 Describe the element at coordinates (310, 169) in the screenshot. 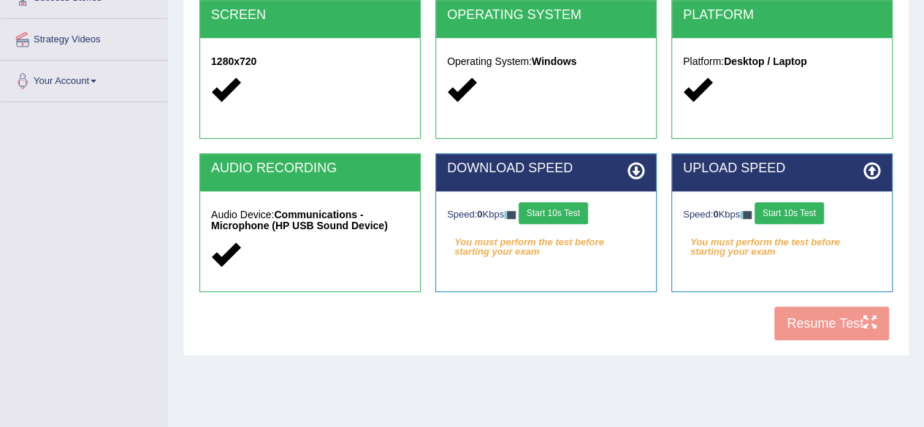

I see `h2: AUDIO RECORDING` at that location.